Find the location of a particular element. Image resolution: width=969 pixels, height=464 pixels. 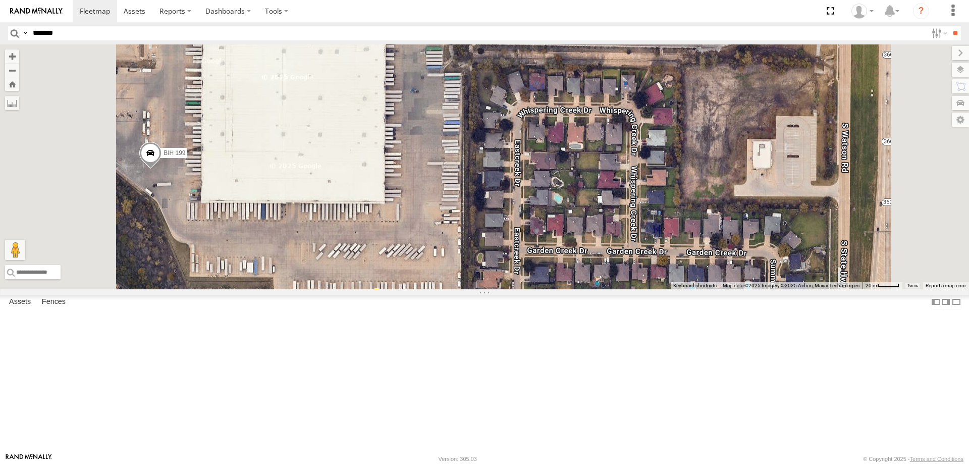

span: Map data ©2025 Imagery ©2025 Airbus, Maxar Technologies is located at coordinates (791, 285).